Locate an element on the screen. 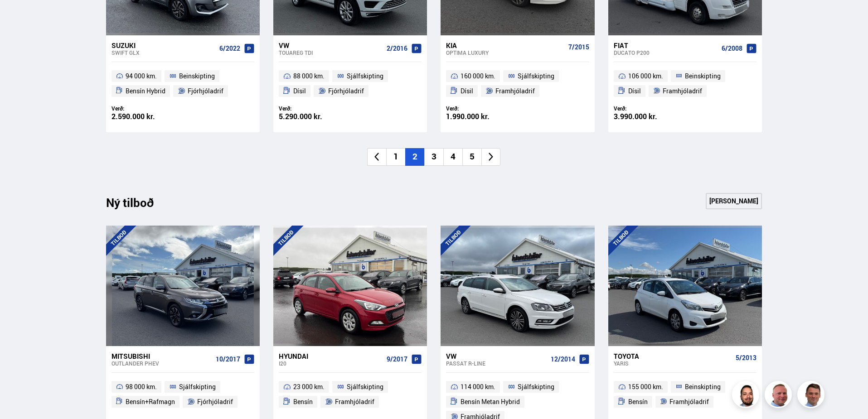 This screenshot has width=868, height=419. div: Yaris is located at coordinates (673, 363).